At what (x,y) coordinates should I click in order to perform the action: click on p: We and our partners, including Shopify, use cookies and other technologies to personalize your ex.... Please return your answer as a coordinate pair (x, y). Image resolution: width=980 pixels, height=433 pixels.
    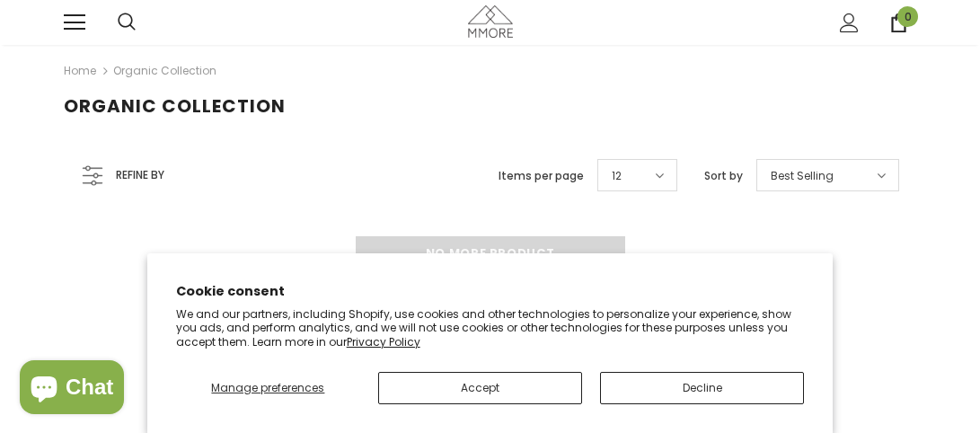
    Looking at the image, I should click on (490, 327).